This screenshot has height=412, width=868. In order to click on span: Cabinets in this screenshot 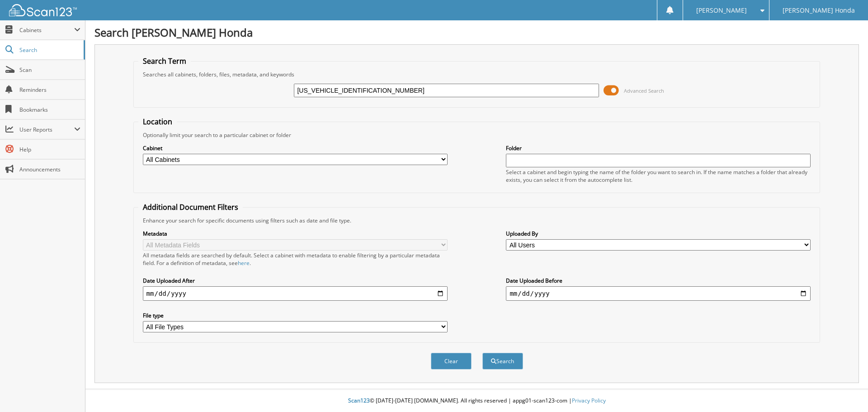, I will do `click(46, 30)`.